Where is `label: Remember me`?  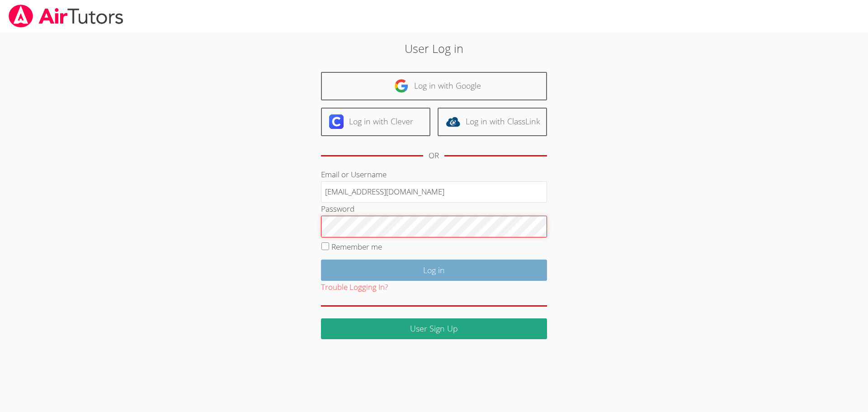 label: Remember me is located at coordinates (357, 246).